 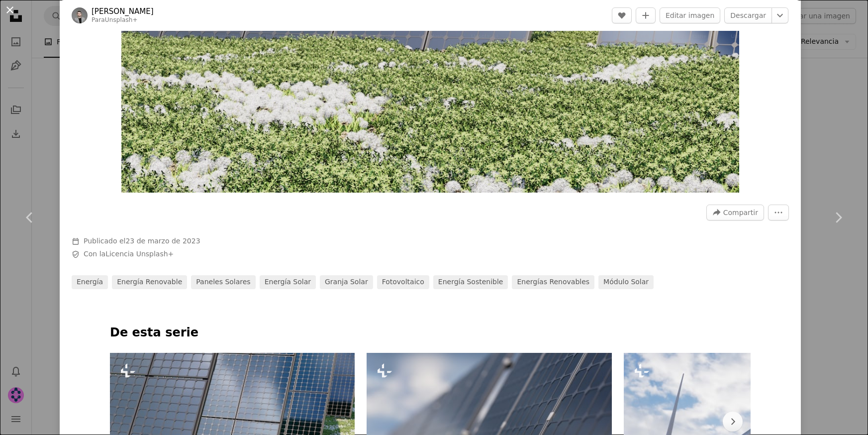 I want to click on a: Unsplash+, so click(x=121, y=20).